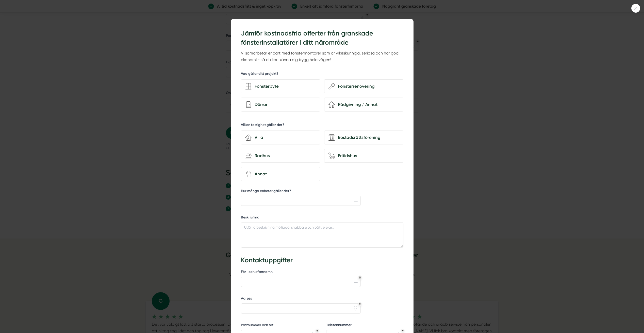 The image size is (644, 333). What do you see at coordinates (322, 261) in the screenshot?
I see `h3: Kontaktuppgifter` at bounding box center [322, 261].